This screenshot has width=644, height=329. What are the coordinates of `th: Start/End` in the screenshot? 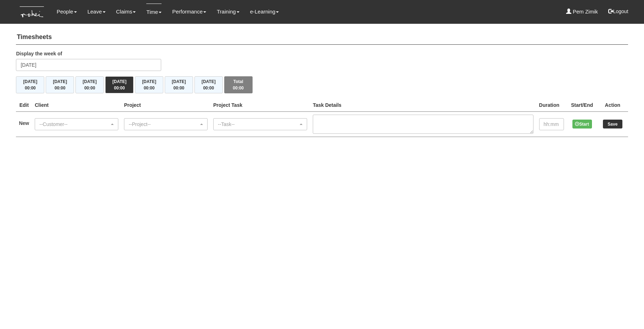 It's located at (582, 105).